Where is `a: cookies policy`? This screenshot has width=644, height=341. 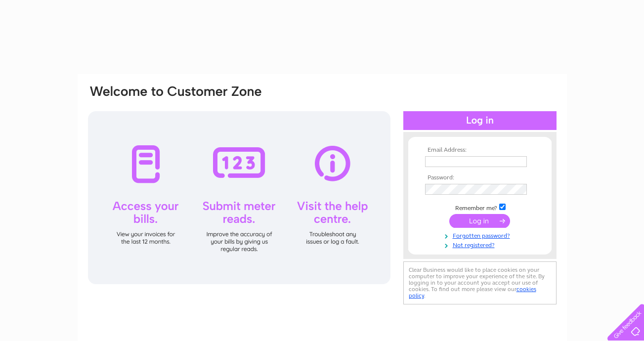 a: cookies policy is located at coordinates (473, 292).